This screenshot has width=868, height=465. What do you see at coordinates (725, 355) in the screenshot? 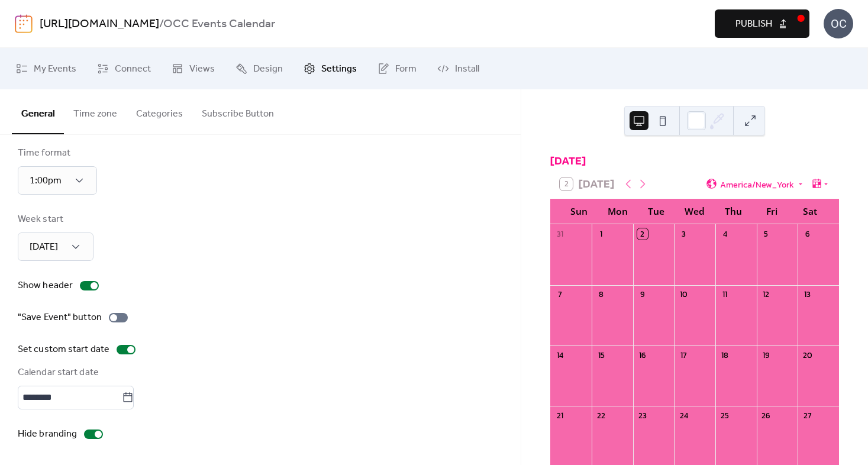
I see `div: 18` at bounding box center [725, 355].